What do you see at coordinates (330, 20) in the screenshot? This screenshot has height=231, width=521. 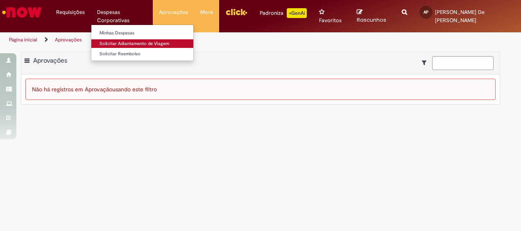 I see `span: Favoritos` at bounding box center [330, 20].